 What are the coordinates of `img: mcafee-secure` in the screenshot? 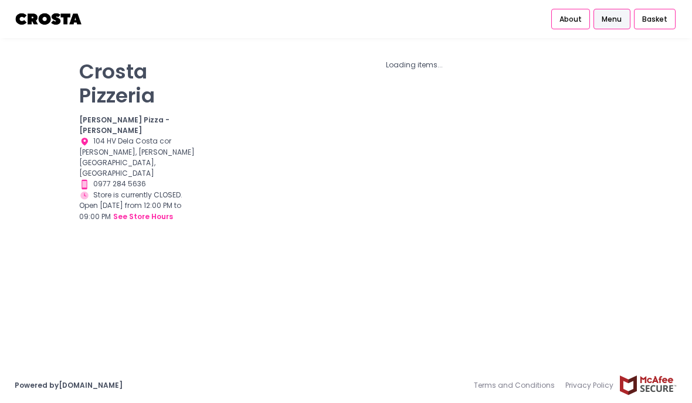 It's located at (648, 385).